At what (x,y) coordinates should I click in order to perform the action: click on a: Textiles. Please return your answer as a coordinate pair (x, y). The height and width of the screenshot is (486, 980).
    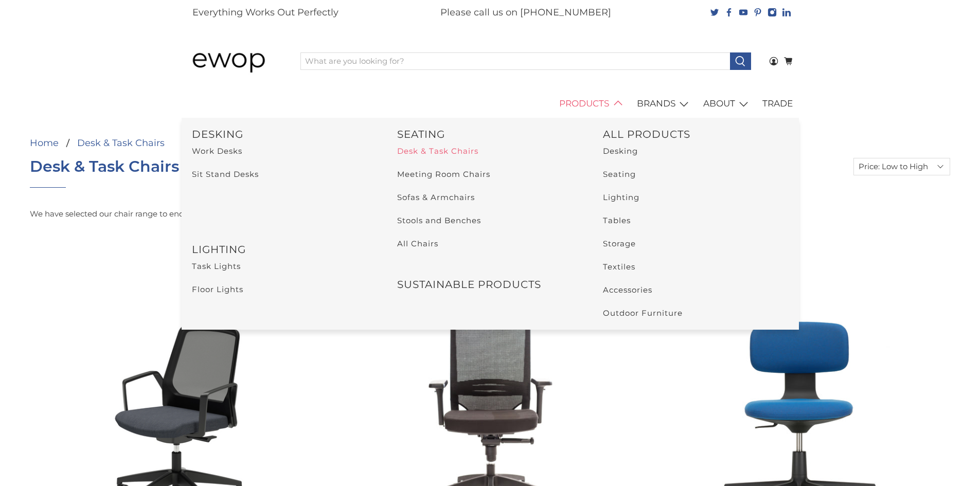
    Looking at the image, I should click on (619, 266).